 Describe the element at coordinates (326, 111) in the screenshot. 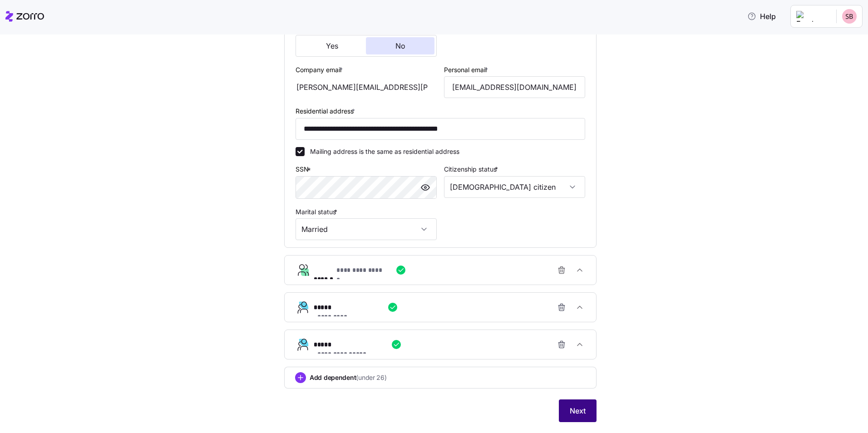

I see `label: Residential address` at that location.